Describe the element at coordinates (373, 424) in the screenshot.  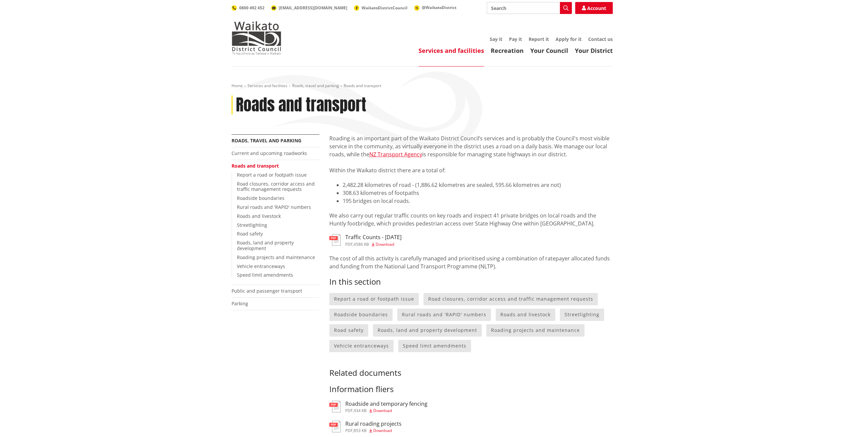
I see `h3: Rural roading projects` at that location.